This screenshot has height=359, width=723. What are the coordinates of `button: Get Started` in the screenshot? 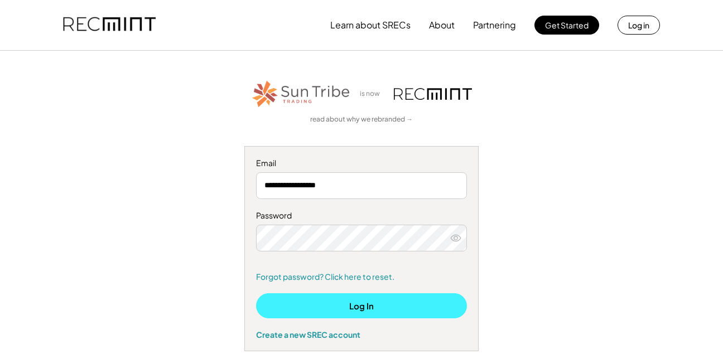 It's located at (567, 25).